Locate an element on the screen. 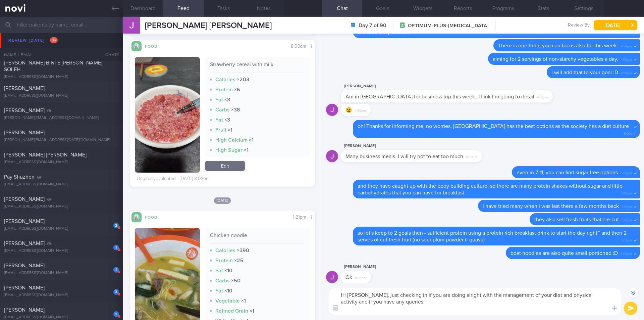  span: even in 7-11, you can find sugar free options is located at coordinates (567, 173).